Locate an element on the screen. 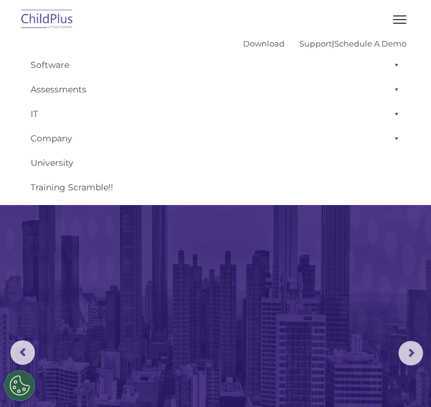 The height and width of the screenshot is (407, 431). a: IT is located at coordinates (216, 114).